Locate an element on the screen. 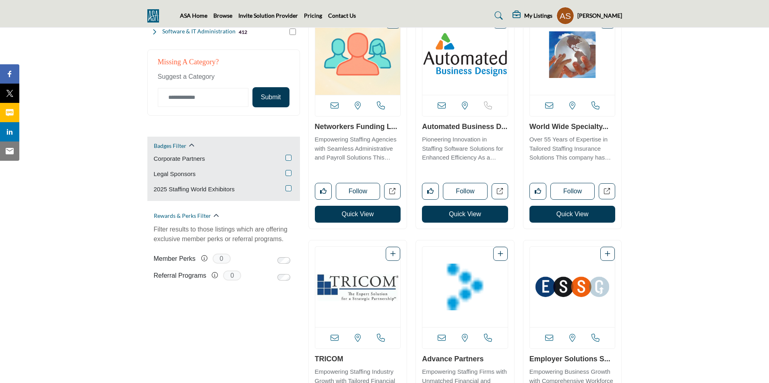  h5: My Listings is located at coordinates (538, 16).